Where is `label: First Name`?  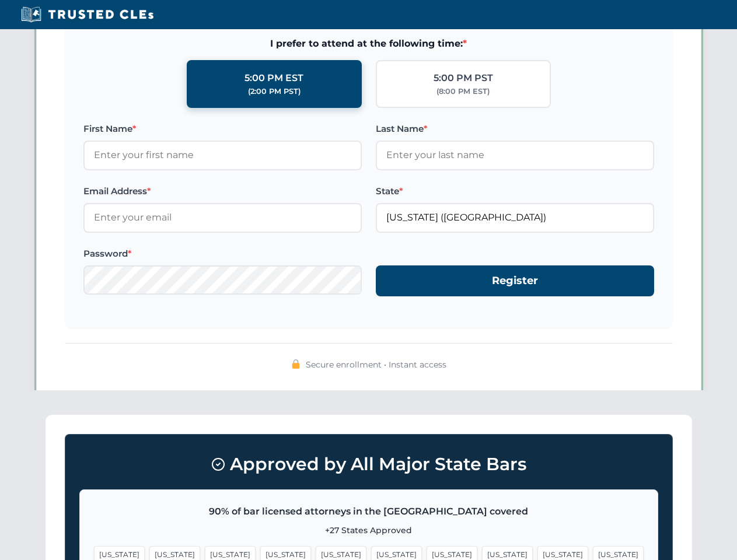
label: First Name is located at coordinates (222, 129).